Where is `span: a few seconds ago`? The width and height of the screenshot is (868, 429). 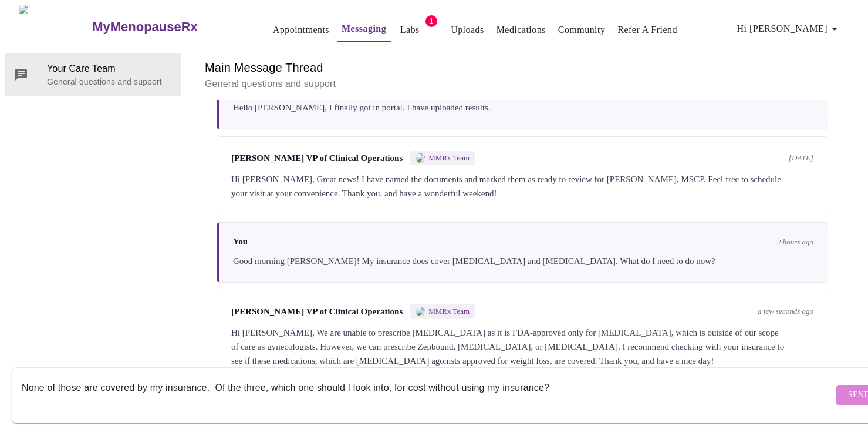
span: a few seconds ago is located at coordinates (785, 311).